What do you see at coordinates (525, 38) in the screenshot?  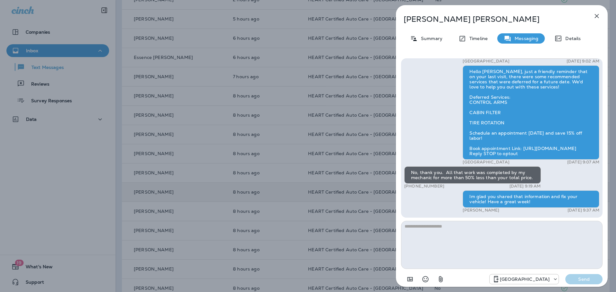 I see `p: Messaging` at bounding box center [525, 38].